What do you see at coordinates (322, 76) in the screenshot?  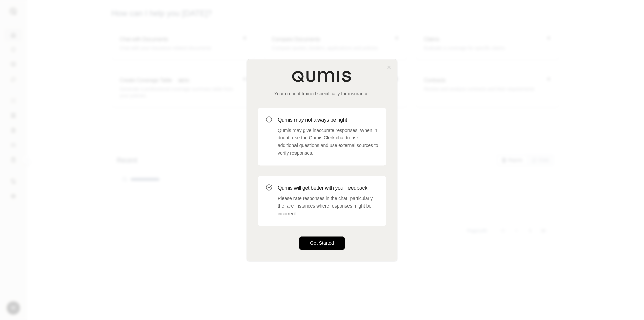 I see `img: Qumis Logo` at bounding box center [322, 76].